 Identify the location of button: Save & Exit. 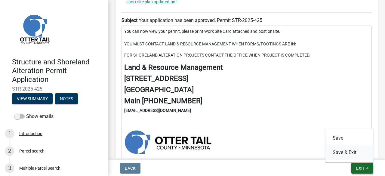
(350, 152).